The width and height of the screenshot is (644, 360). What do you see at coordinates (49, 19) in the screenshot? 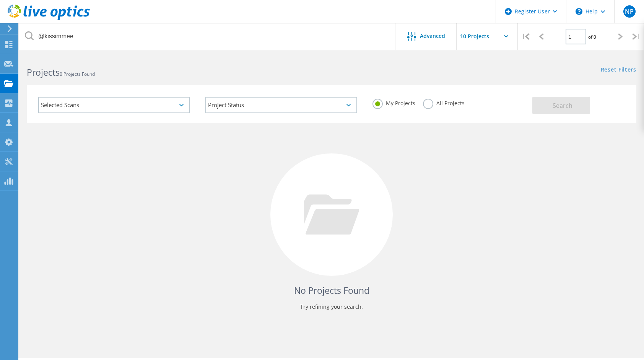
I see `a: Live Optics Dashboard` at bounding box center [49, 19].